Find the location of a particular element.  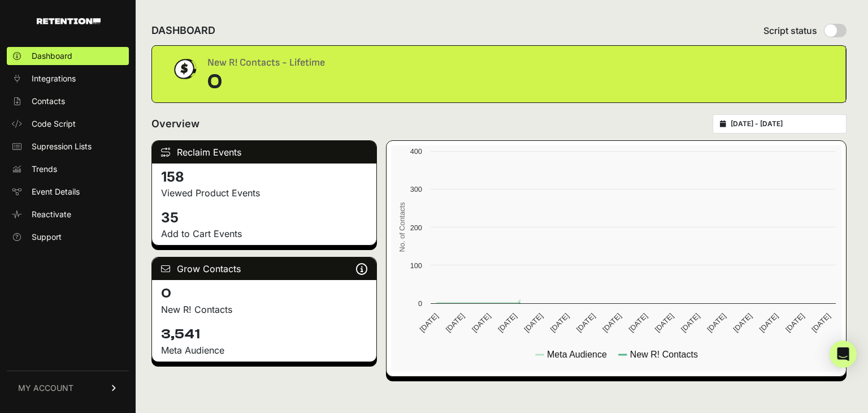

h2: Overview is located at coordinates (175, 124).